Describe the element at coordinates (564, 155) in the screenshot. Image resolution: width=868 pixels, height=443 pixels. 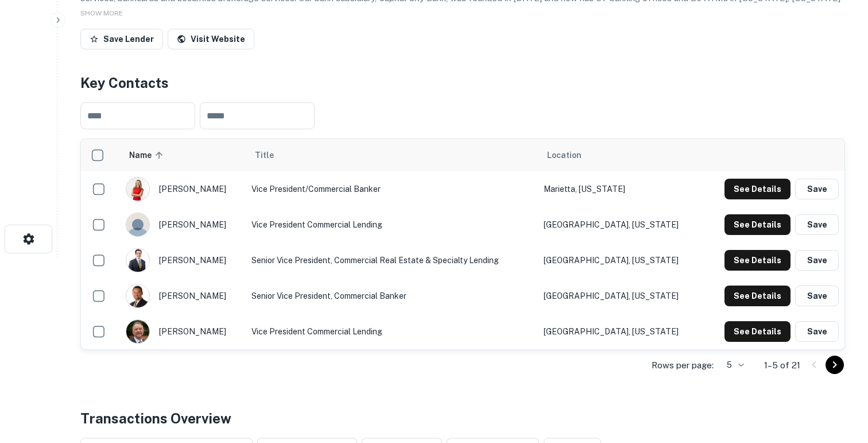
I see `span: Location` at that location.